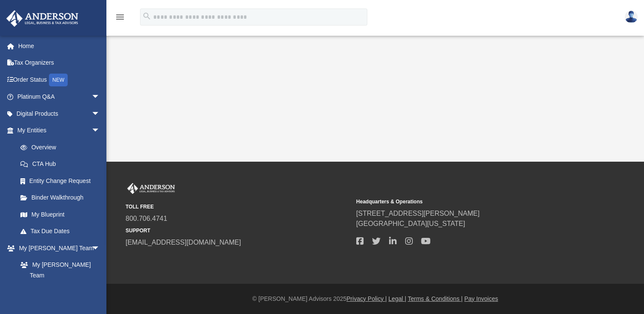 The width and height of the screenshot is (644, 314). What do you see at coordinates (59, 80) in the screenshot?
I see `a: Order StatusNEW` at bounding box center [59, 80].